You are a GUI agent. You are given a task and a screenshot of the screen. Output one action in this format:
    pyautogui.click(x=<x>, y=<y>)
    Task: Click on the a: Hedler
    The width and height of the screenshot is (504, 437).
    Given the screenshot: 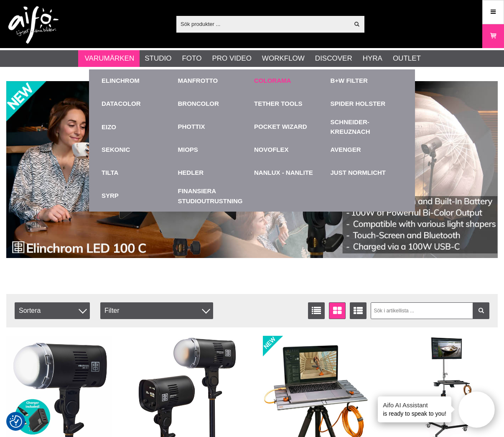 What is the action you would take?
    pyautogui.click(x=191, y=173)
    